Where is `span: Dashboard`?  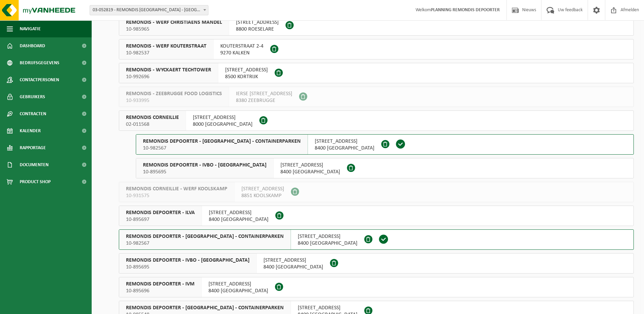 span: Dashboard is located at coordinates (32, 46).